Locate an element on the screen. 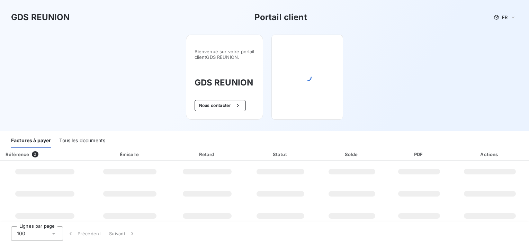  span: 0 is located at coordinates (35, 154).